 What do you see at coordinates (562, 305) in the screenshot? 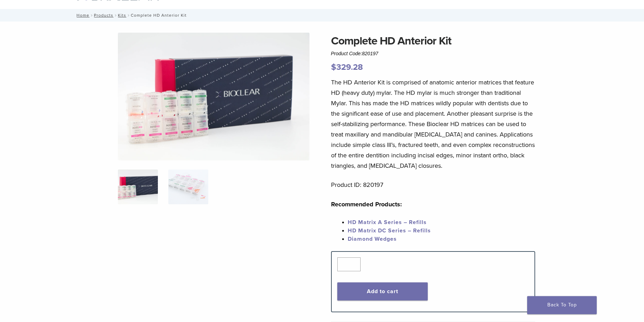
I see `a: Back To Top` at bounding box center [562, 305].